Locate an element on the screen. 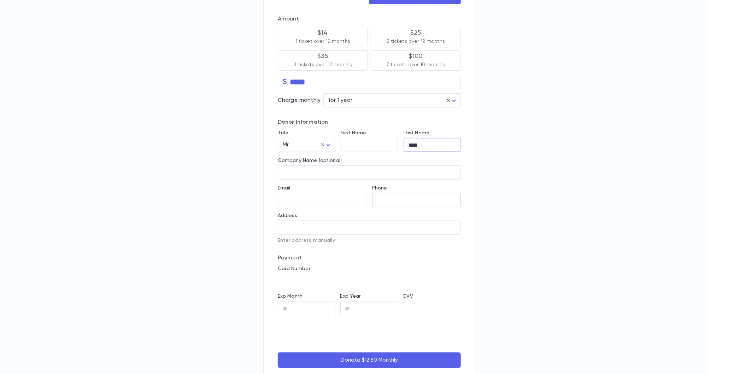 Image resolution: width=751 pixels, height=374 pixels. p: $25 is located at coordinates (416, 33).